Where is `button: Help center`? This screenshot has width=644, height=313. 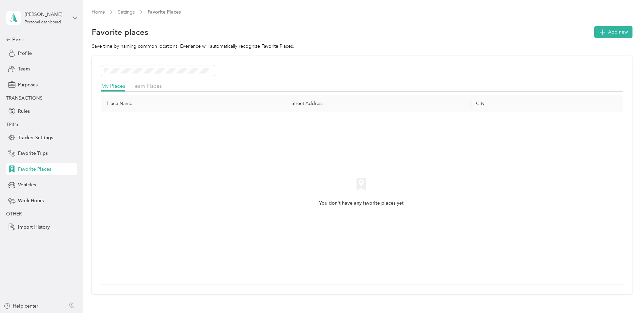 button: Help center is located at coordinates (21, 306).